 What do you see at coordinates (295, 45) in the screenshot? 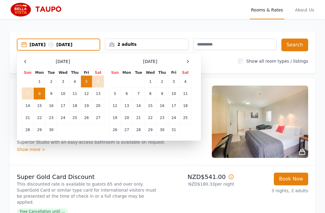
I see `button: Search` at bounding box center [295, 45].